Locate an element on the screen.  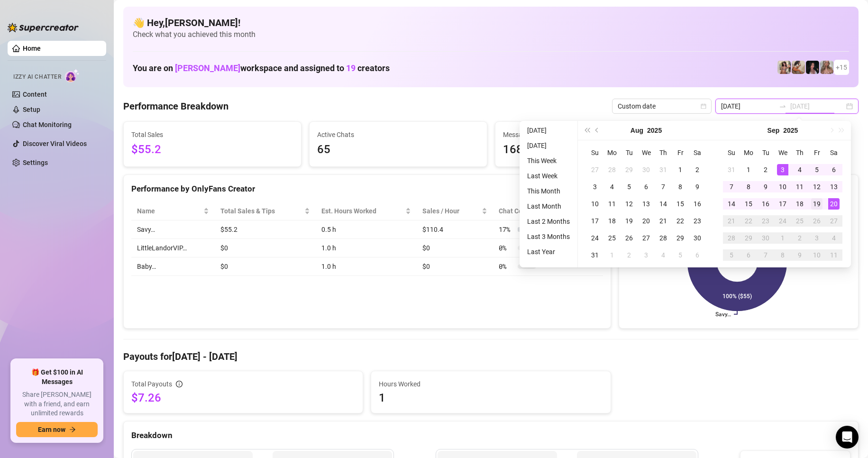
div: 12 is located at coordinates (629, 204).